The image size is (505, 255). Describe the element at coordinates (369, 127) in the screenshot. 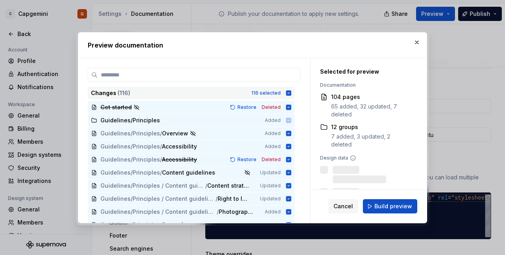

I see `div: 12 groups` at that location.